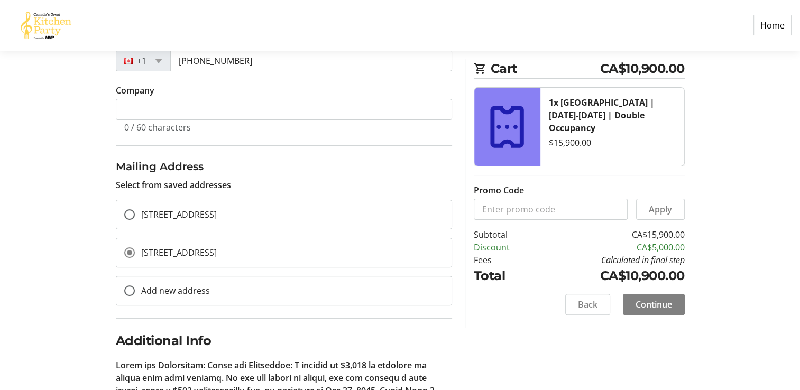 The height and width of the screenshot is (390, 800). I want to click on td: Fees, so click(505, 260).